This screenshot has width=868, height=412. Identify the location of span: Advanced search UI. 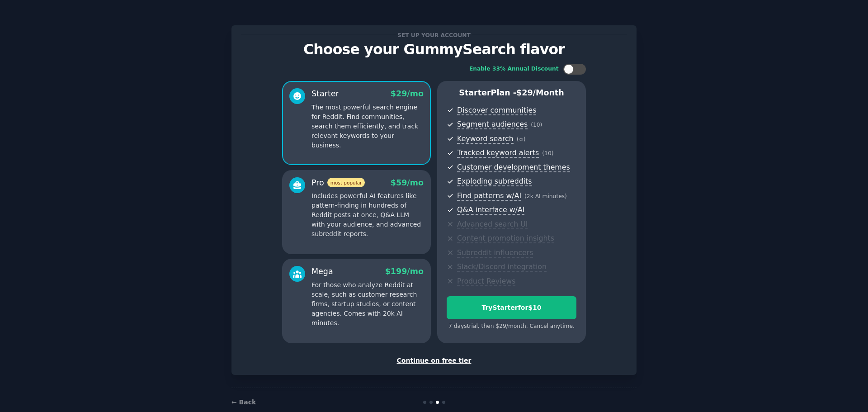
(492, 224).